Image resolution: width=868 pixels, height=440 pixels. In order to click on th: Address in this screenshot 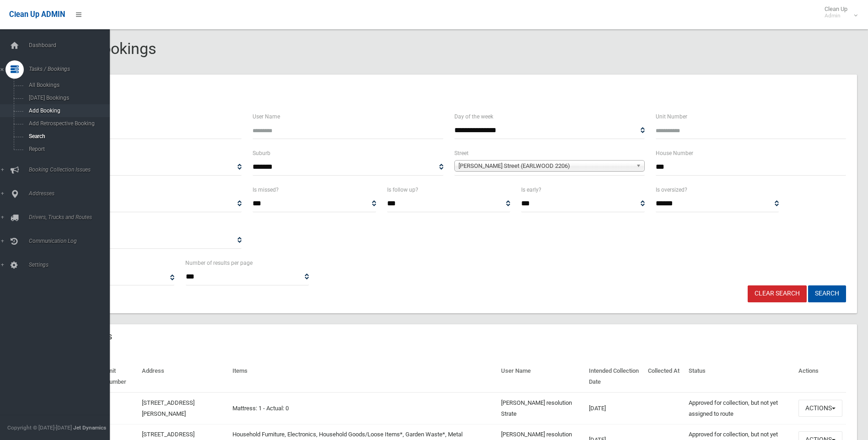, I will do `click(183, 377)`.